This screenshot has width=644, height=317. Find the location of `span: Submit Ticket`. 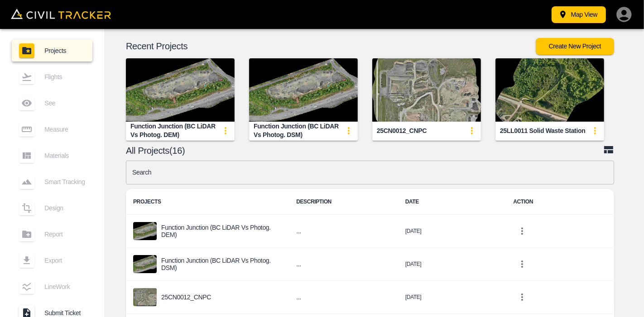

span: Submit Ticket is located at coordinates (65, 313).